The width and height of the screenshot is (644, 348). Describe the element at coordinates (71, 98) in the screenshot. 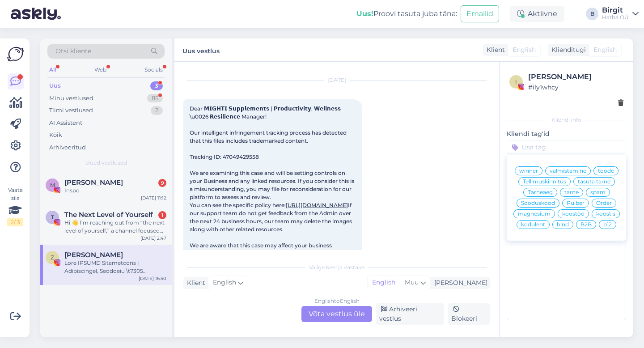

I see `div: Minu vestlused` at that location.